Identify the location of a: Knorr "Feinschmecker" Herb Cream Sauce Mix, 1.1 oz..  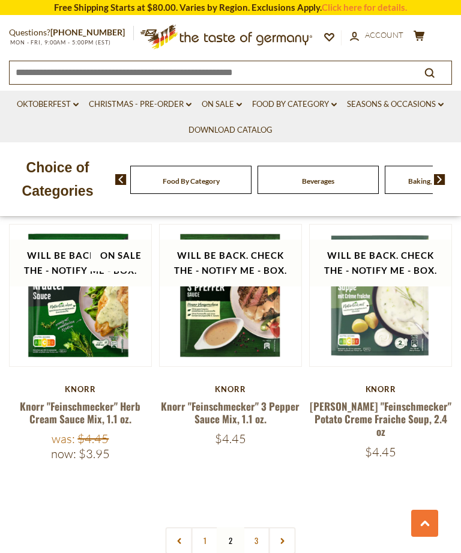
(80, 413).